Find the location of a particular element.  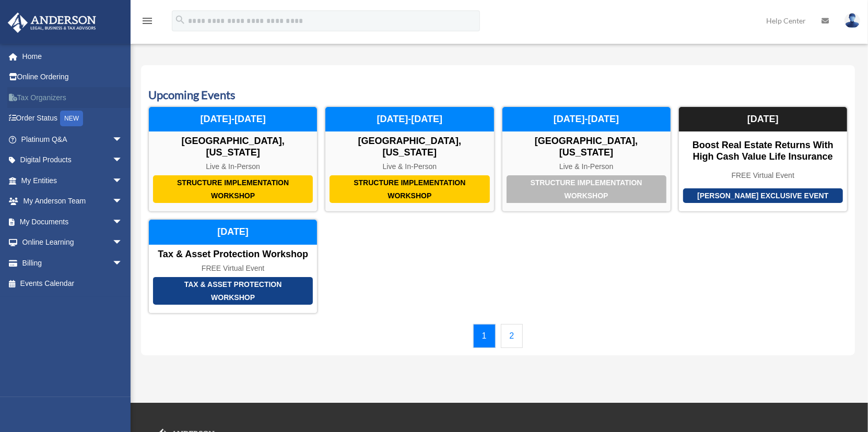

h3: Upcoming Events is located at coordinates (497, 95).